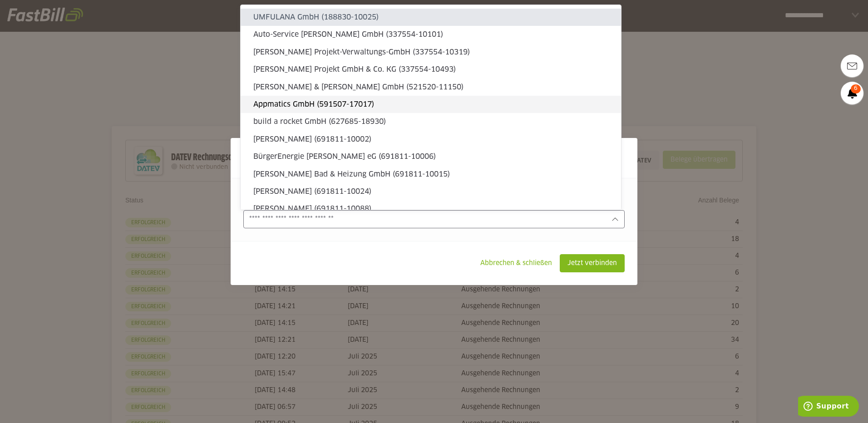 This screenshot has height=423, width=868. Describe the element at coordinates (516, 263) in the screenshot. I see `sl-button: Abbrechen & schließen` at that location.